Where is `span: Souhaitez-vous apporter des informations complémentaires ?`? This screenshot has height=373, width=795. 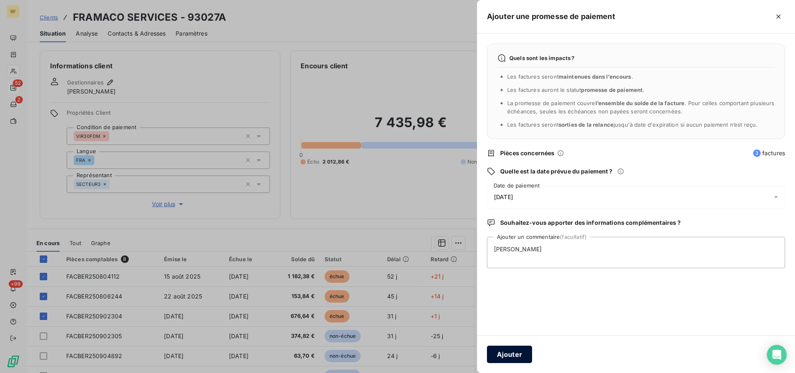 span: Souhaitez-vous apporter des informations complémentaires ? is located at coordinates (590, 223).